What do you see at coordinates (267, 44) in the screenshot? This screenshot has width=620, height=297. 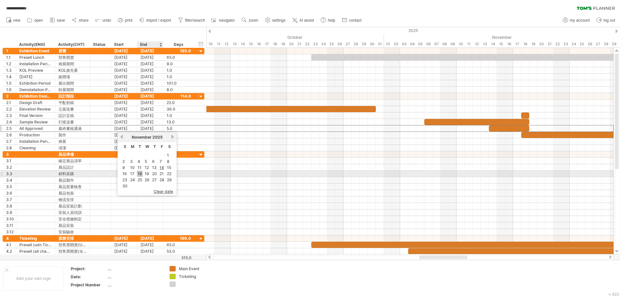 I see `div: Friday, 17 October 2025` at bounding box center [267, 44].